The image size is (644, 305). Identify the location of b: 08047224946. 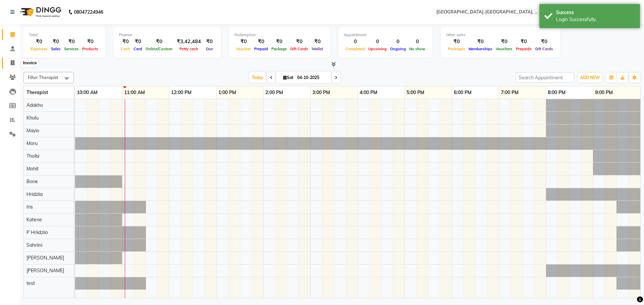
(89, 12).